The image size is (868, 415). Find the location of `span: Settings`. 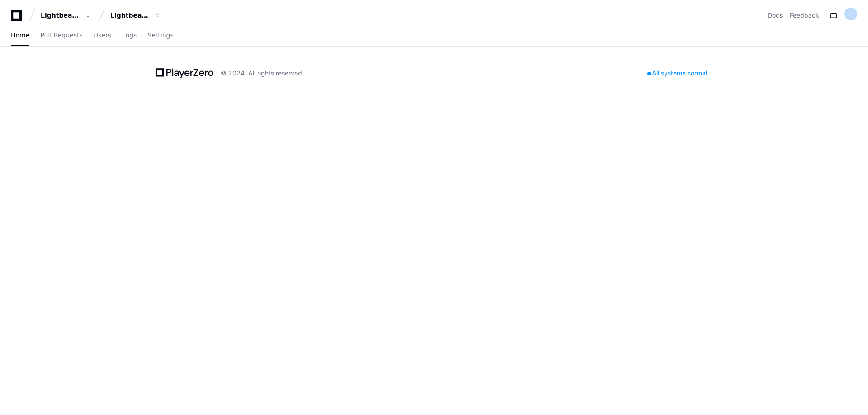

span: Settings is located at coordinates (160, 35).